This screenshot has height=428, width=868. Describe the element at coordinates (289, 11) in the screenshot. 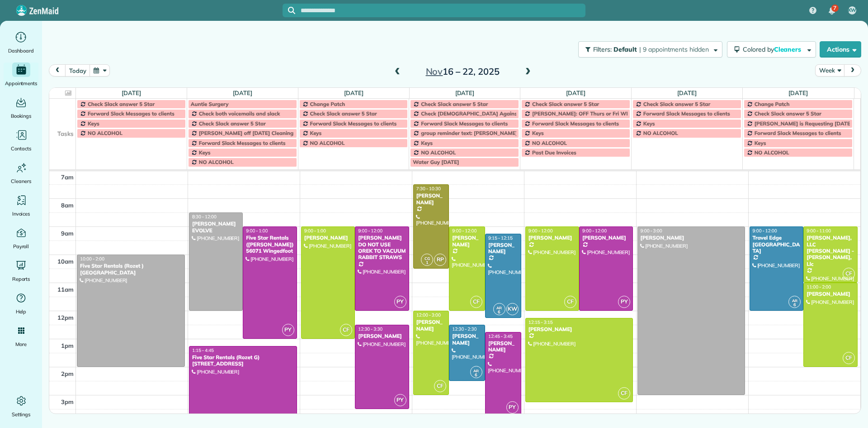

I see `button: Focus search` at that location.